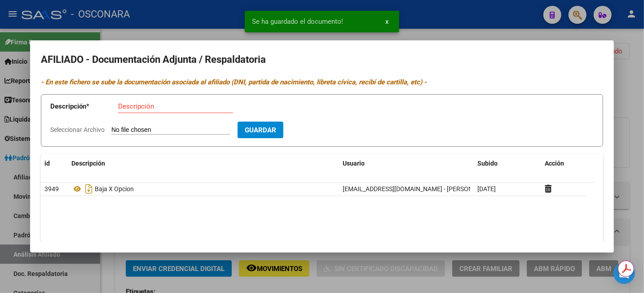 The width and height of the screenshot is (644, 293). I want to click on span: Seleccionar Archivo, so click(77, 130).